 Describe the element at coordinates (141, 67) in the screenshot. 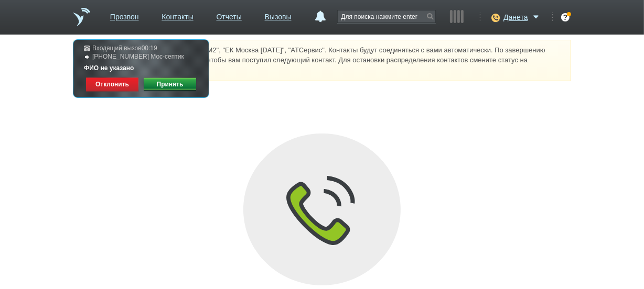

I see `span: ФИО не указано` at that location.